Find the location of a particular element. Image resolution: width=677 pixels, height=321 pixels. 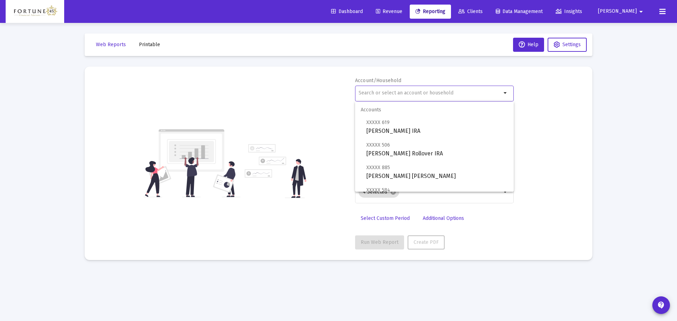

span: XXXXX 619 is located at coordinates (378, 122).